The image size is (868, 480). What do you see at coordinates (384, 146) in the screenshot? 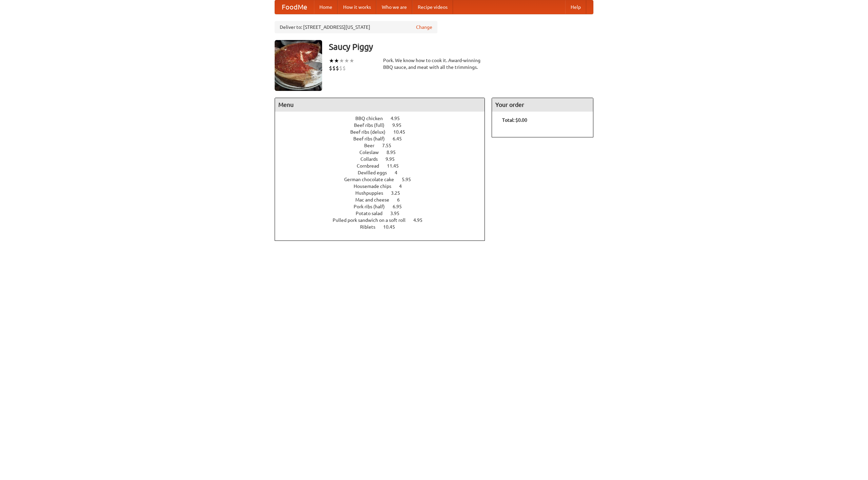
I see `a: Beer 7.55` at bounding box center [384, 146].